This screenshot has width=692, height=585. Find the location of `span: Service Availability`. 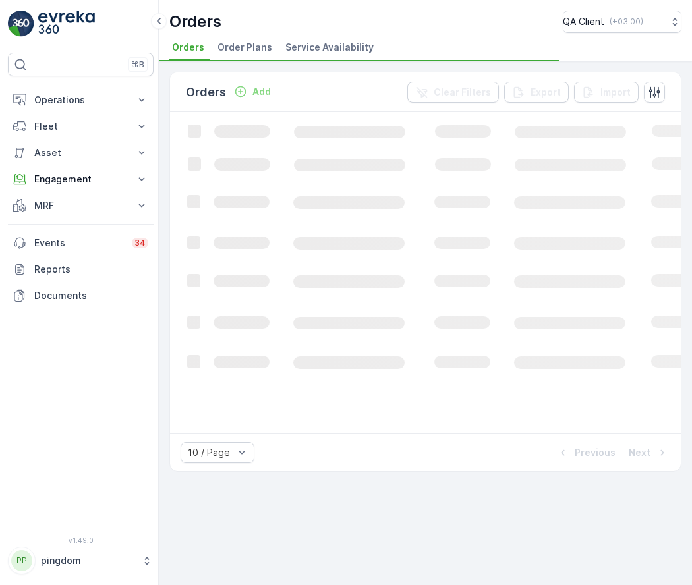

span: Service Availability is located at coordinates (329, 47).